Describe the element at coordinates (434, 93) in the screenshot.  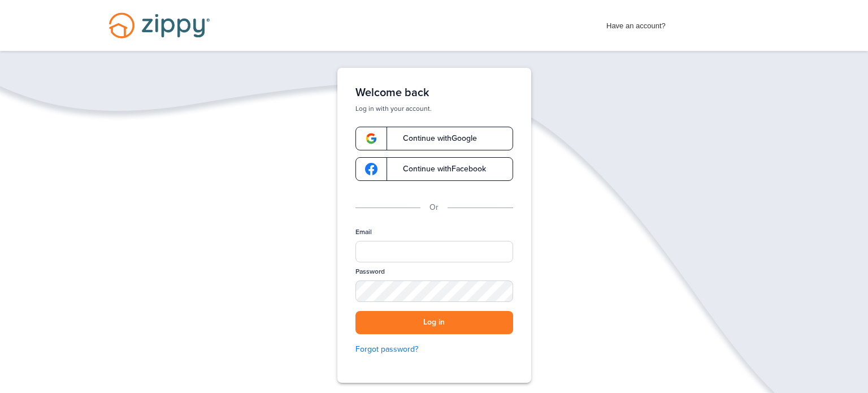
I see `h1: Welcome back` at that location.